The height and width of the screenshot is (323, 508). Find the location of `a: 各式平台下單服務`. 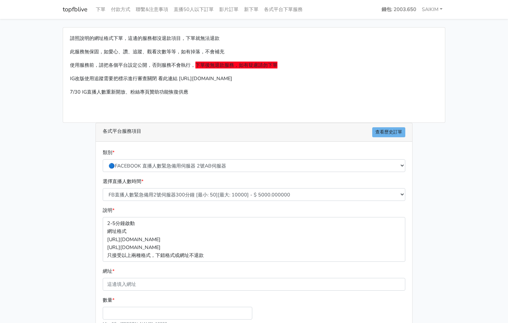

a: 各式平台下單服務 is located at coordinates (283, 9).